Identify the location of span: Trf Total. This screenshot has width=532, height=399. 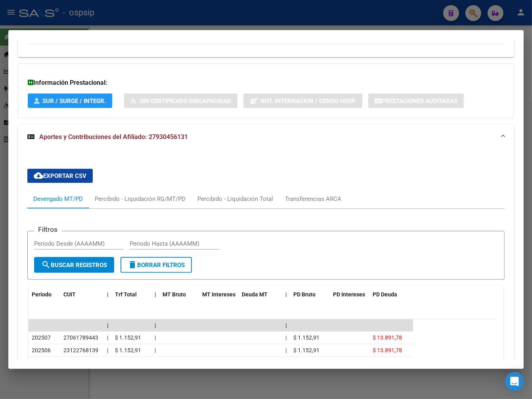
(126, 294).